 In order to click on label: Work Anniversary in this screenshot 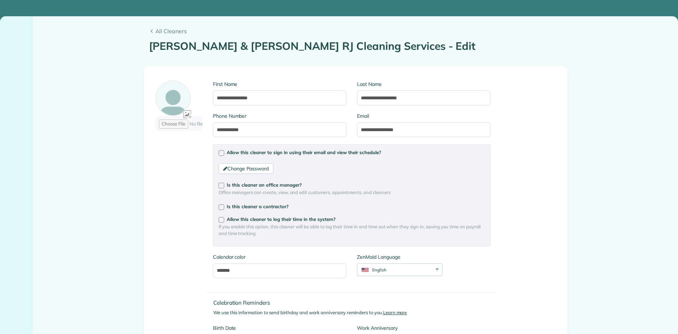, I will do `click(424, 328)`.